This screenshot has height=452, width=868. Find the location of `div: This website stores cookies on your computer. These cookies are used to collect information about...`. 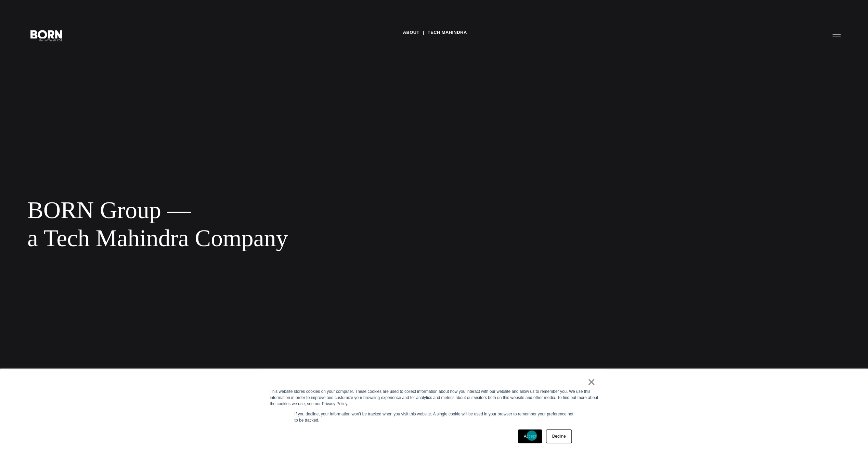

div: This website stores cookies on your computer. These cookies are used to collect information about... is located at coordinates (434, 398).